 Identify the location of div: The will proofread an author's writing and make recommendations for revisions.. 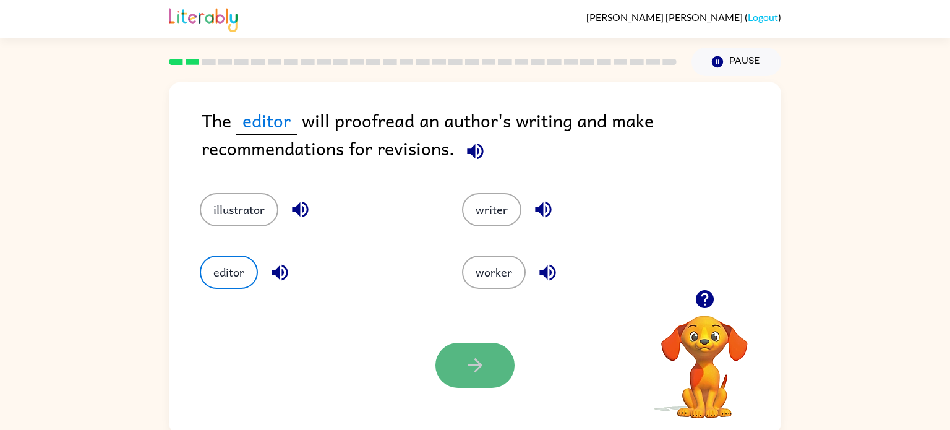
(491, 137).